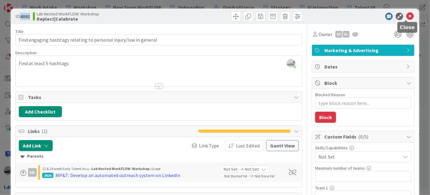 The height and width of the screenshot is (195, 430). What do you see at coordinates (363, 148) in the screenshot?
I see `div: Skills/Capabilities` at bounding box center [363, 148].